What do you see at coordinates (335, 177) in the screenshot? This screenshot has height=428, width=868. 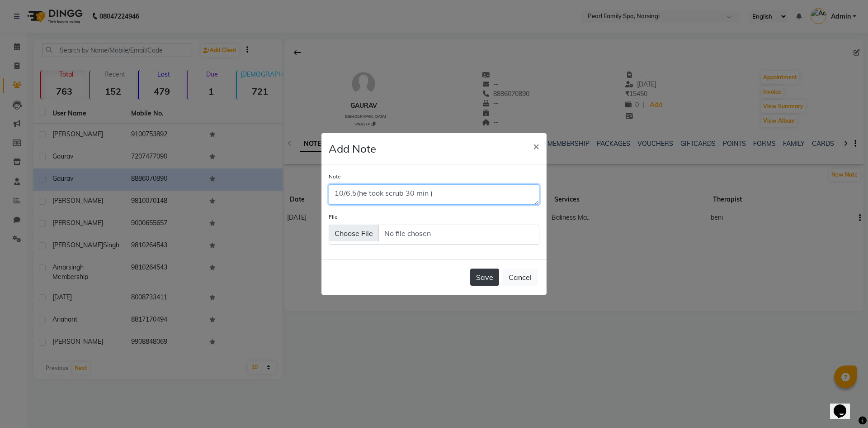 I see `label: Note` at bounding box center [335, 177].